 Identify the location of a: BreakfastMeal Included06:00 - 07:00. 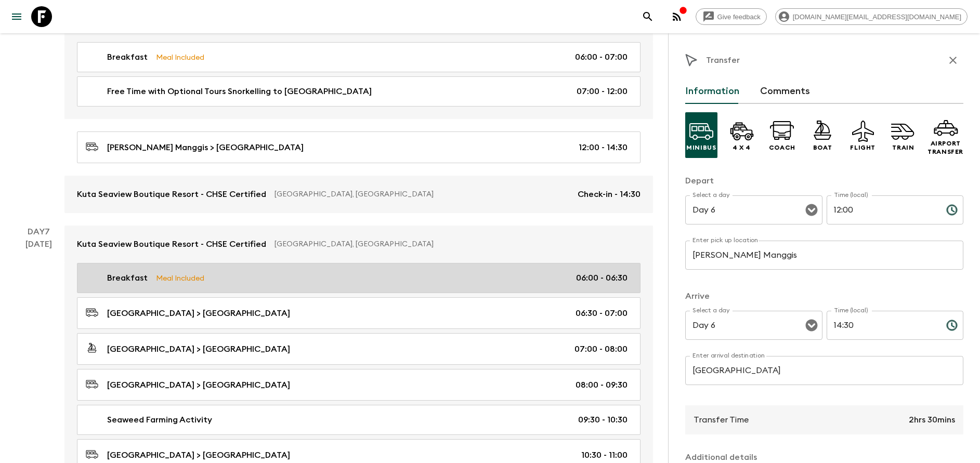
(359, 57).